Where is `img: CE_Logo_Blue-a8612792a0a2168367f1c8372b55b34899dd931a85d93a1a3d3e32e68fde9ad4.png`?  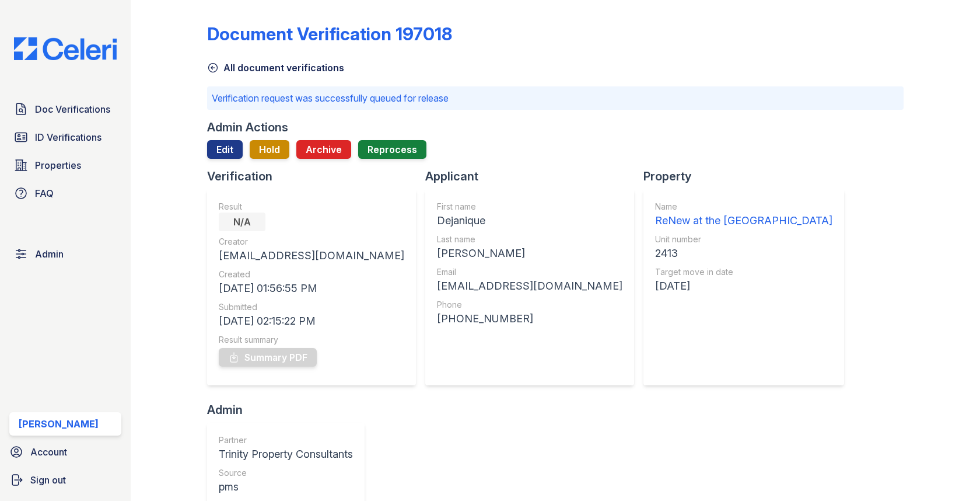 img: CE_Logo_Blue-a8612792a0a2168367f1c8372b55b34899dd931a85d93a1a3d3e32e68fde9ad4.png is located at coordinates (65, 49).